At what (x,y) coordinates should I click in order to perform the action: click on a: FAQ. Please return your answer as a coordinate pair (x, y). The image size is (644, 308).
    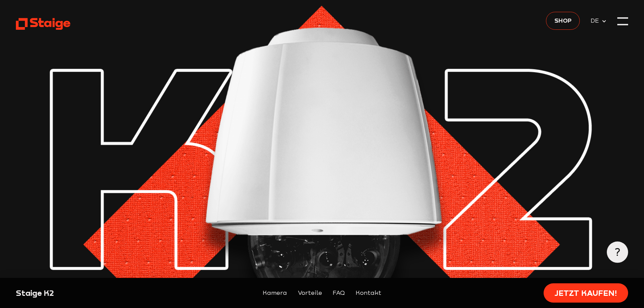
    Looking at the image, I should click on (338, 293).